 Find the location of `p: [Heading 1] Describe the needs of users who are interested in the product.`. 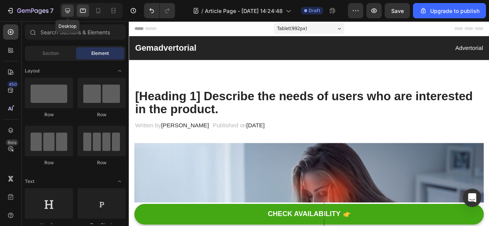

p: [Heading 1] Describe the needs of users who are interested in the product. is located at coordinates (189, 86).